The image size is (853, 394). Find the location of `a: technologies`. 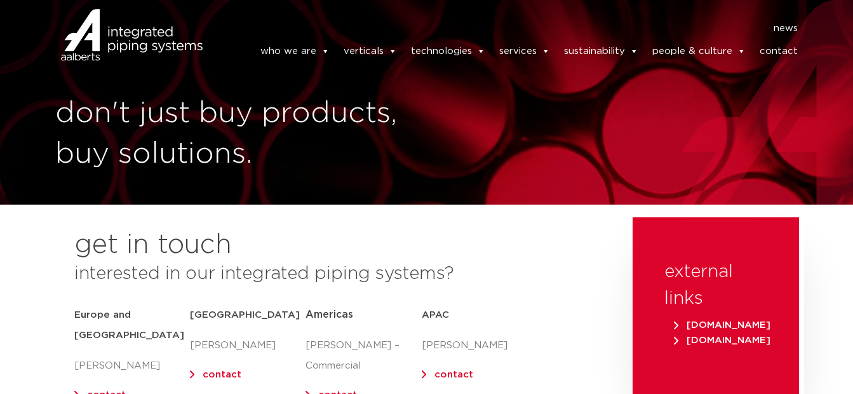

a: technologies is located at coordinates (448, 51).